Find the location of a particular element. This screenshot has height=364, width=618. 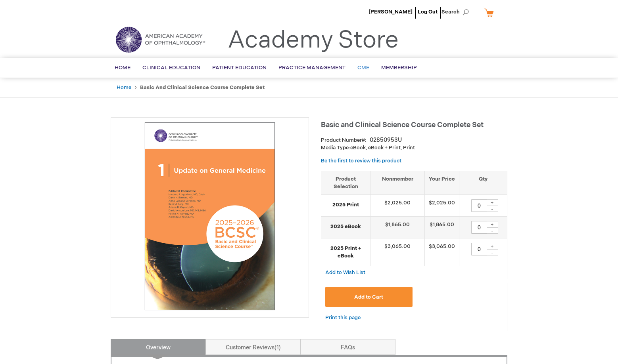

span: CME is located at coordinates (363, 68).